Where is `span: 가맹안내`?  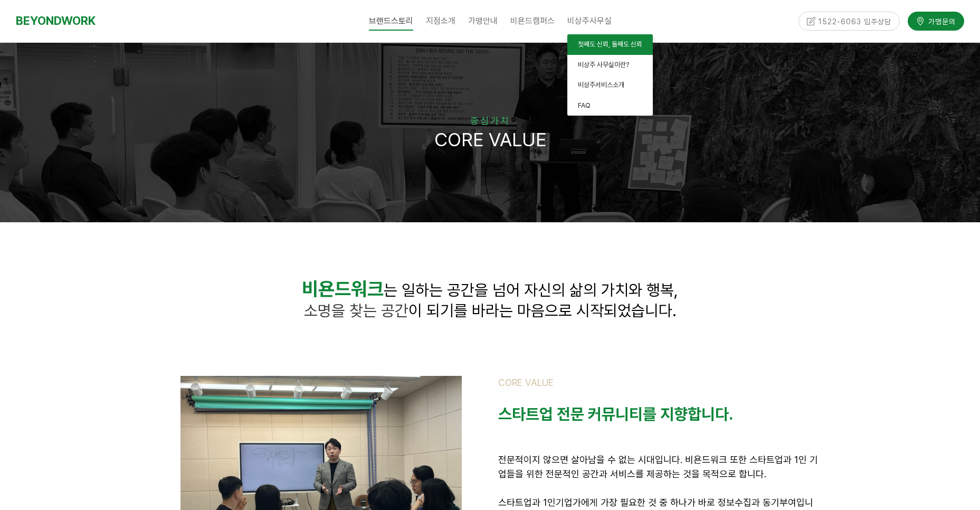
span: 가맹안내 is located at coordinates (483, 20).